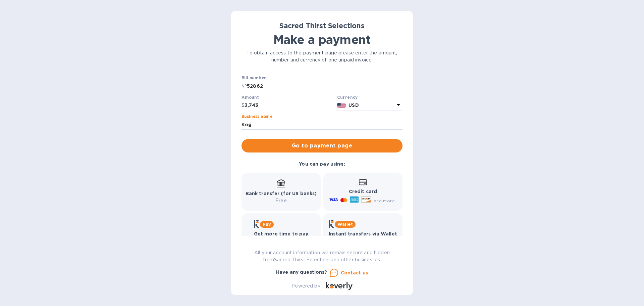 This screenshot has width=644, height=306. What do you see at coordinates (322, 256) in the screenshot?
I see `p: All your account information will remain secure and hidden from Sacred Thirst Selections and othe...` at bounding box center [322, 256].